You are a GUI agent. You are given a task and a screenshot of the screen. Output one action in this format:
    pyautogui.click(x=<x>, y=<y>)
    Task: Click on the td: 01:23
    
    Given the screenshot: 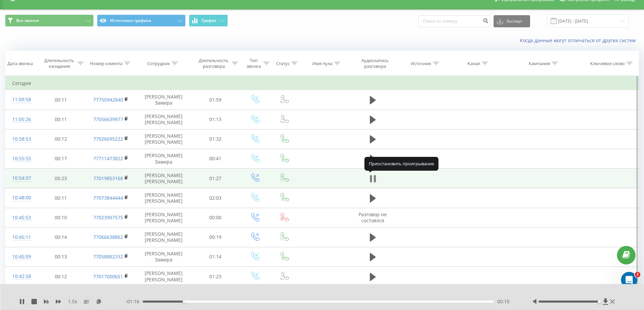 What is the action you would take?
    pyautogui.click(x=216, y=277)
    